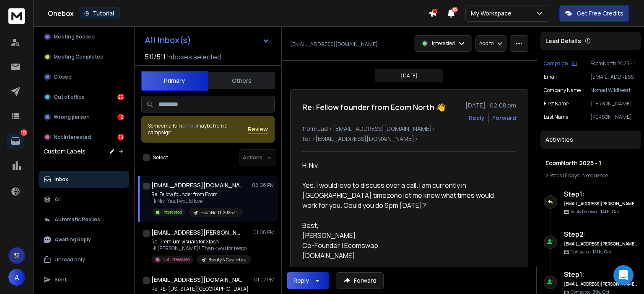  I want to click on h3: Custom Labels, so click(64, 152).